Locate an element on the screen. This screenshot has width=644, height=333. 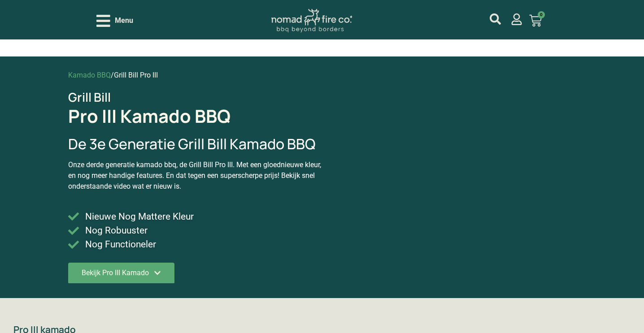
nav: breadcrumbs is located at coordinates (113, 75).